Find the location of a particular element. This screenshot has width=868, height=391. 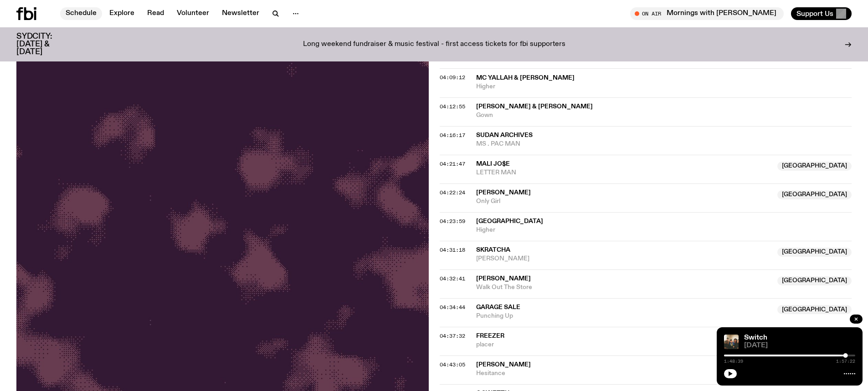

span: 04:23:59 is located at coordinates (452, 221).